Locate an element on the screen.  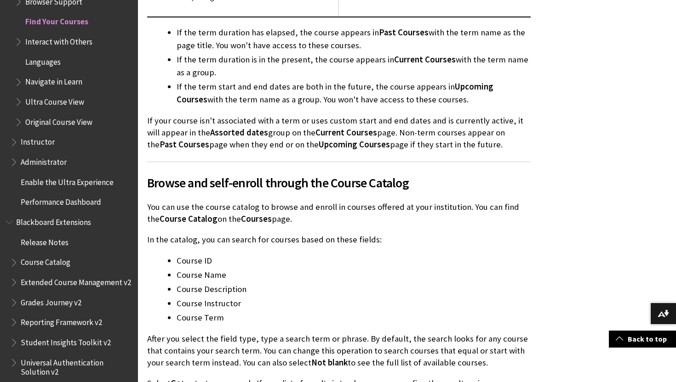
span: Administrator is located at coordinates (44, 160).